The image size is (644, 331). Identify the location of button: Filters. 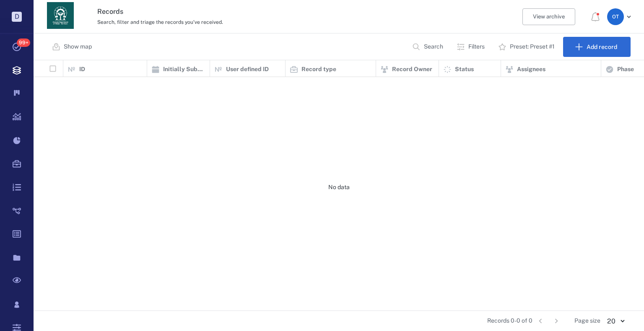
(471, 47).